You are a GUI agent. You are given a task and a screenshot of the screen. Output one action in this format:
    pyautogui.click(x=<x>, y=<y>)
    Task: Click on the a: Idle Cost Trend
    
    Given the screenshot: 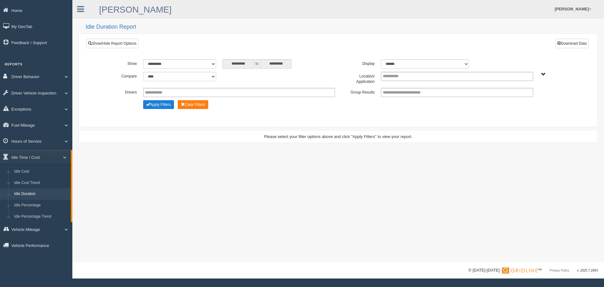 What is the action you would take?
    pyautogui.click(x=41, y=183)
    